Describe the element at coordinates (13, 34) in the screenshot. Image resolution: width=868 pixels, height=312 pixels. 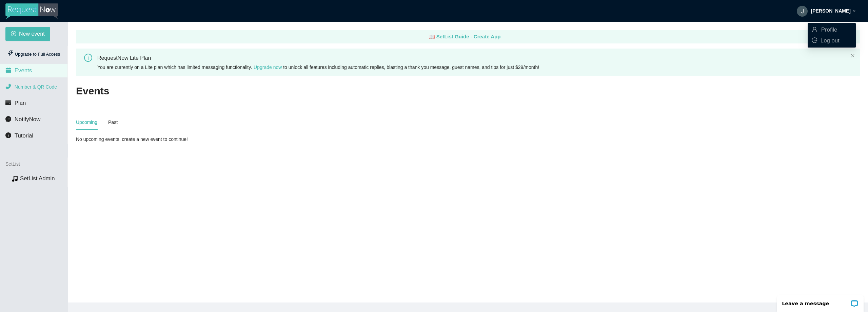
I see `span: plus-circle` at that location.